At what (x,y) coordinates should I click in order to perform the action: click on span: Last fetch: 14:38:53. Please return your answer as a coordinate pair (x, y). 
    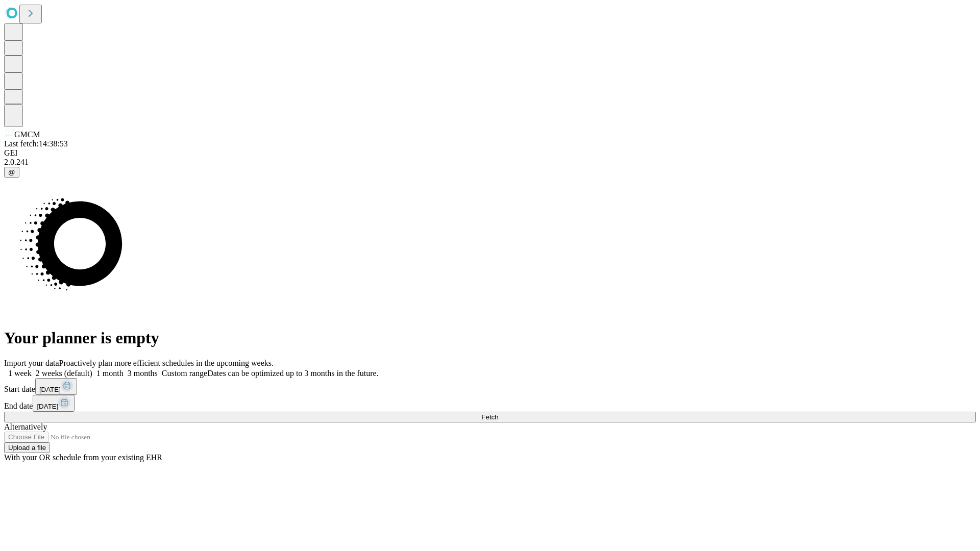
    Looking at the image, I should click on (36, 144).